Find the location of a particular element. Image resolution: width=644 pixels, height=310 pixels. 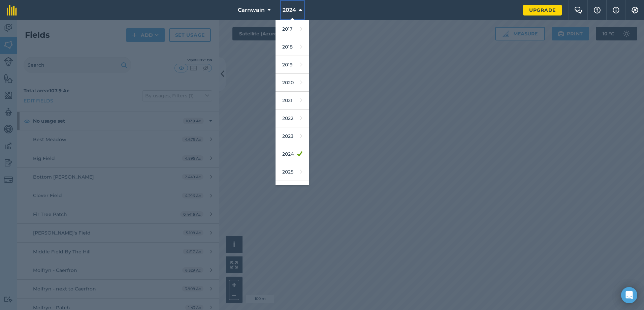

a: 2024 is located at coordinates (292, 154).